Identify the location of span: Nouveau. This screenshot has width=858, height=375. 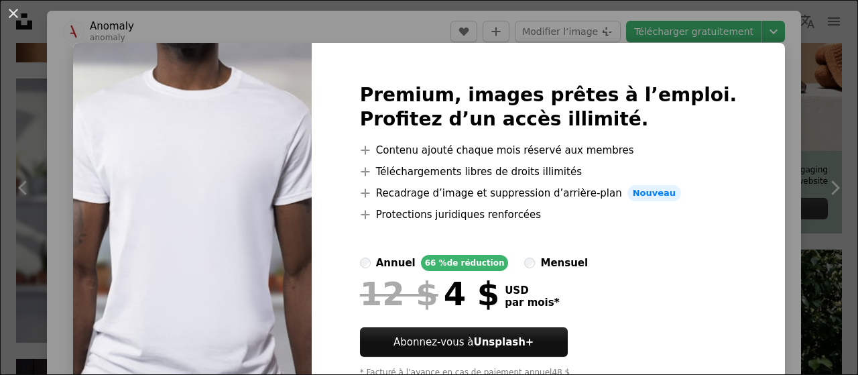
(655, 193).